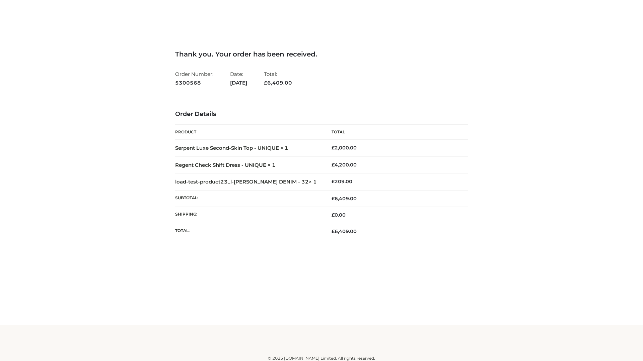 This screenshot has height=361, width=643. Describe the element at coordinates (344, 165) in the screenshot. I see `bdi: 4,200.00` at that location.